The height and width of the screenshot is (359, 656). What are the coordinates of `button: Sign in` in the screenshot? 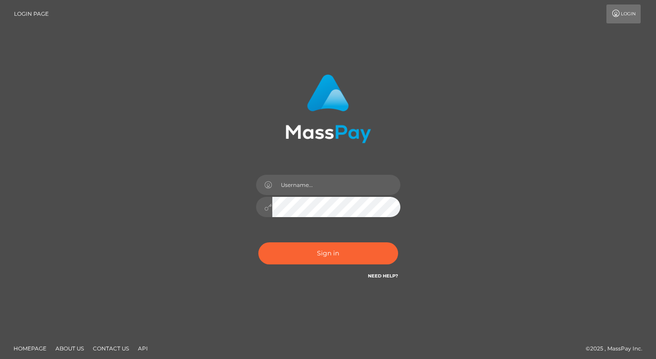 It's located at (328, 253).